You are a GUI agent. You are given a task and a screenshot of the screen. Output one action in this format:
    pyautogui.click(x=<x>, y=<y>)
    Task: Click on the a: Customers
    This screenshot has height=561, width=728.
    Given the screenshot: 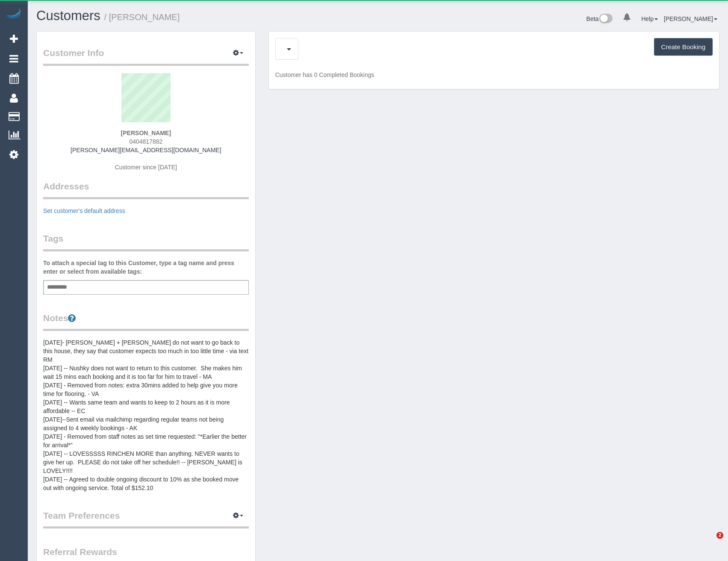 What is the action you would take?
    pyautogui.click(x=69, y=15)
    